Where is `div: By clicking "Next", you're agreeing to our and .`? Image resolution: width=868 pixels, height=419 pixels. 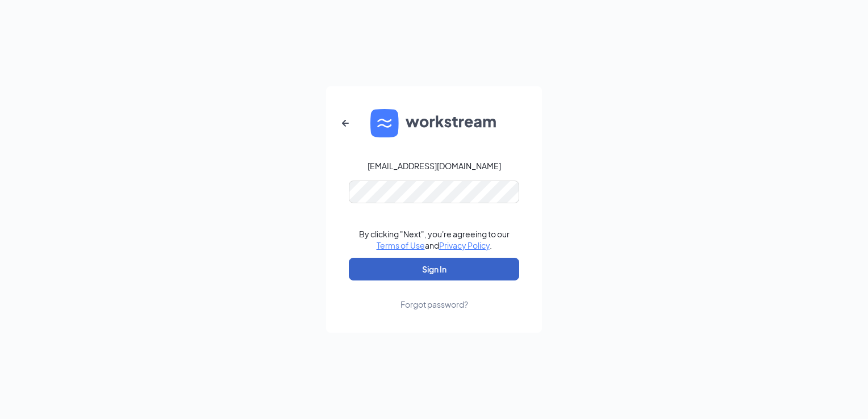 div: By clicking "Next", you're agreeing to our and . is located at coordinates (434, 240).